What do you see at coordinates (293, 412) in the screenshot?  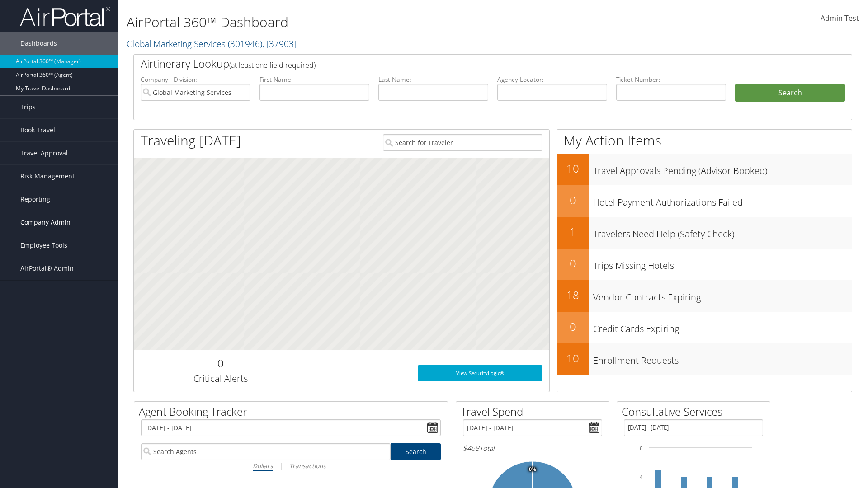 I see `h2: Agent Booking Tracker` at bounding box center [293, 412].